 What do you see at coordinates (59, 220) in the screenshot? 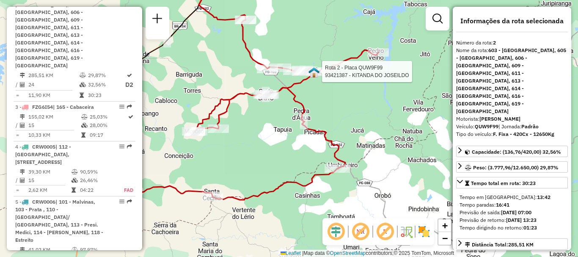
I see `span: 5 -` at bounding box center [59, 220].